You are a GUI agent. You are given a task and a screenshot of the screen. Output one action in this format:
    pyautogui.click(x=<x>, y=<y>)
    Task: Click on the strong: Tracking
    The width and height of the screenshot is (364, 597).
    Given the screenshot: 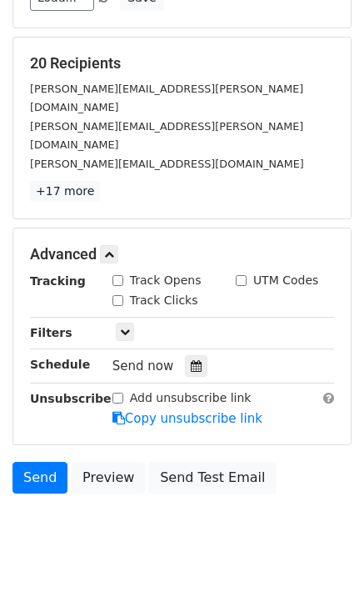 What is the action you would take?
    pyautogui.click(x=57, y=281)
    